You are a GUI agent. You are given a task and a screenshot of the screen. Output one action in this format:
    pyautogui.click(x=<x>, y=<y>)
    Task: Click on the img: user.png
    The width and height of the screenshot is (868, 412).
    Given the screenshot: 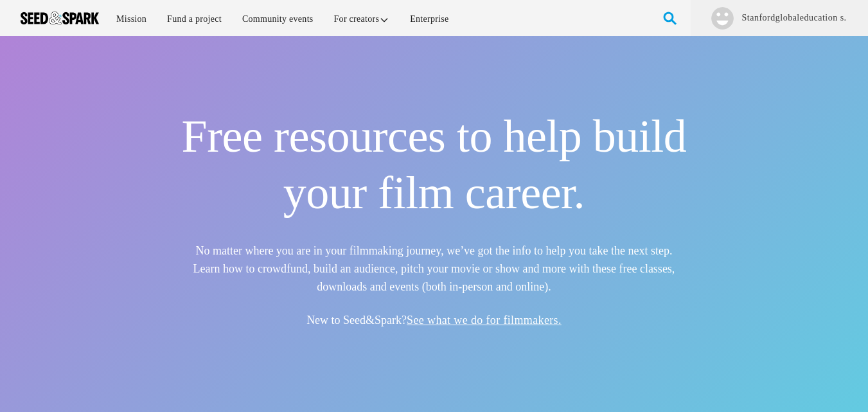 What is the action you would take?
    pyautogui.click(x=722, y=18)
    